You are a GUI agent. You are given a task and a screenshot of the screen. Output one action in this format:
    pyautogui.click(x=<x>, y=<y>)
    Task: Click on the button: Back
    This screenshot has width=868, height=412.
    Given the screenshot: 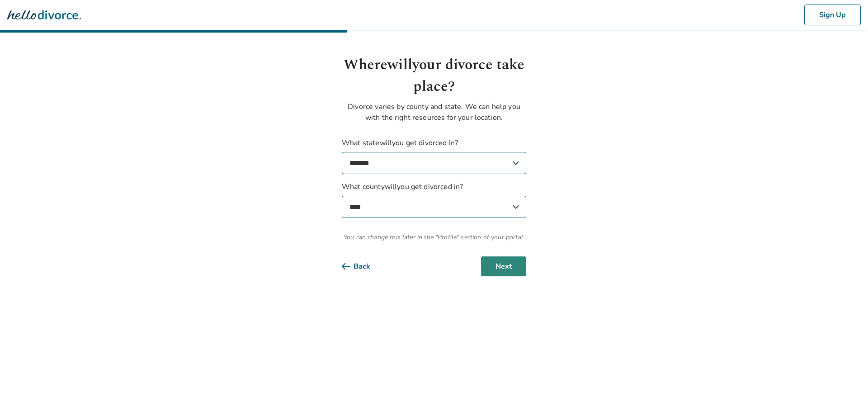 What is the action you would take?
    pyautogui.click(x=363, y=266)
    